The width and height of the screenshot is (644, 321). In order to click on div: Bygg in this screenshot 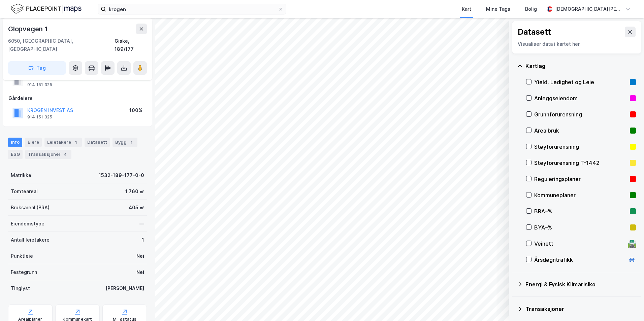, I will do `click(125, 142)`.